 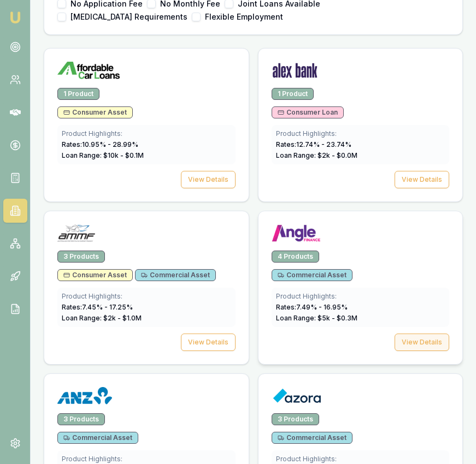 What do you see at coordinates (244, 17) in the screenshot?
I see `label: Flexible Employment` at bounding box center [244, 17].